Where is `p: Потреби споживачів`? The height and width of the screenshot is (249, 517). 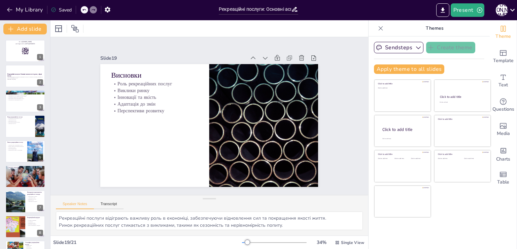 p: Потреби споживачів is located at coordinates (35, 220).